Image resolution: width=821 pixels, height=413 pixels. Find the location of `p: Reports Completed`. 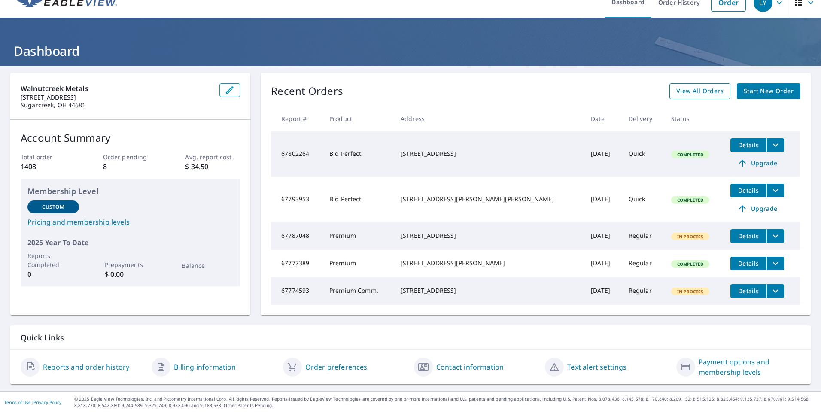

p: Reports Completed is located at coordinates (53, 260).